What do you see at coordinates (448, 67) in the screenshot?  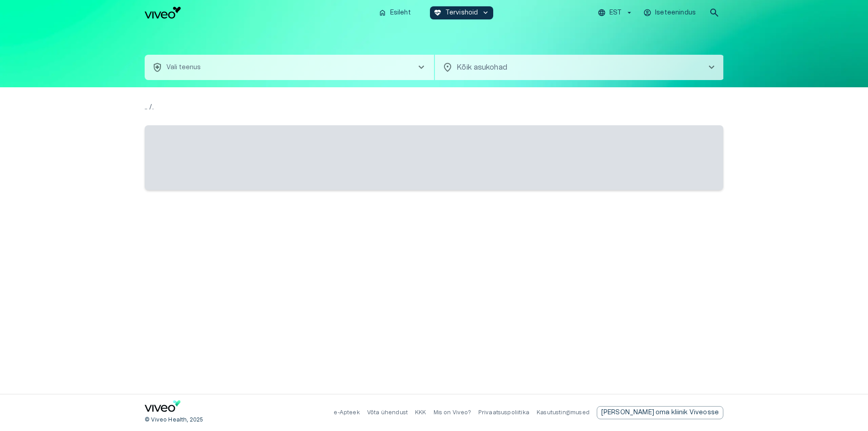 I see `span: location_on` at bounding box center [448, 67].